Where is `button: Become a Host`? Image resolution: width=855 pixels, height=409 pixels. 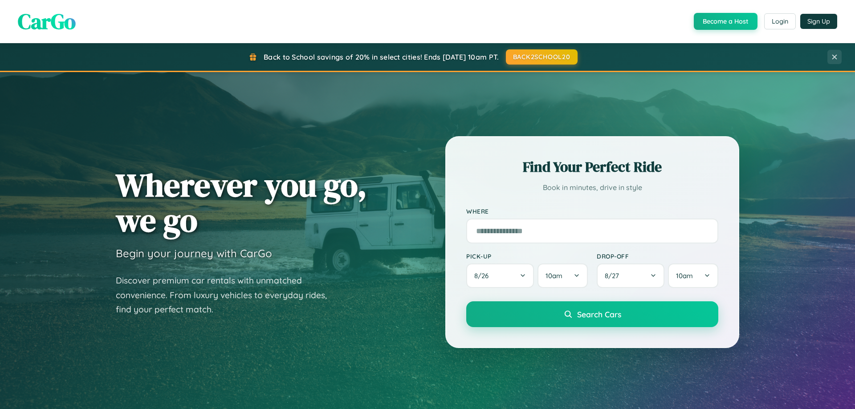 button: Become a Host is located at coordinates (725, 21).